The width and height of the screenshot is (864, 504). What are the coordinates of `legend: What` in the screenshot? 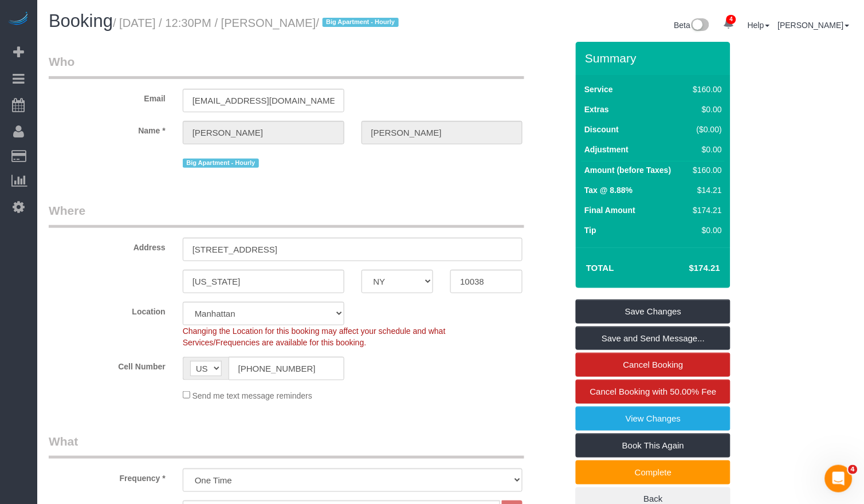 It's located at (286, 446).